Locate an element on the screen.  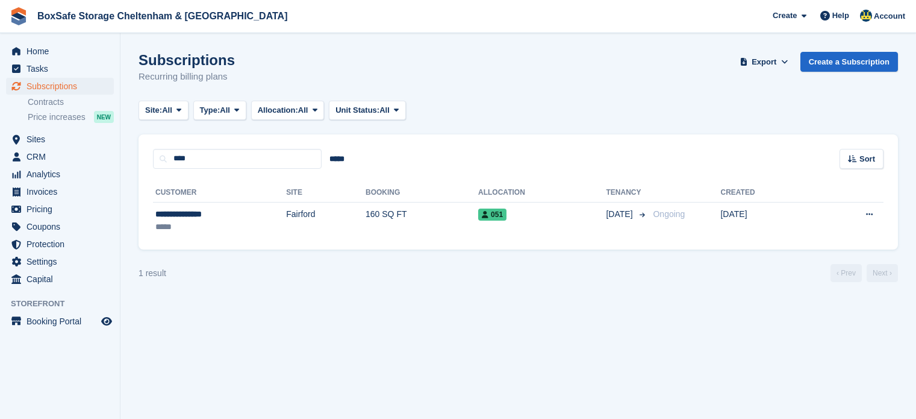
span: Unit Status: is located at coordinates (357, 110).